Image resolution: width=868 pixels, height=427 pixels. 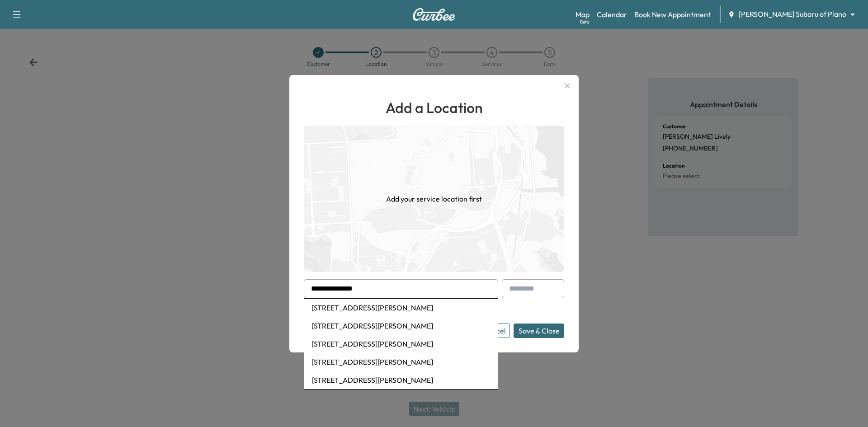 What do you see at coordinates (672, 14) in the screenshot?
I see `a: Book New Appointment` at bounding box center [672, 14].